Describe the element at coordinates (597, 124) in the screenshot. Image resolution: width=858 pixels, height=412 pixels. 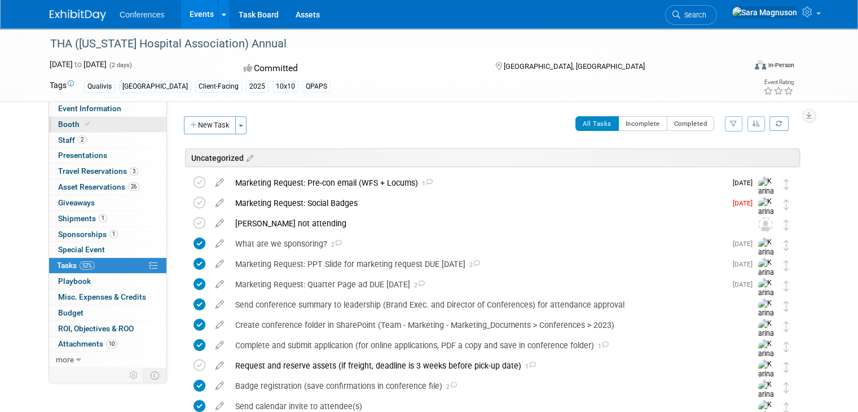
I see `button: All Tasks` at that location.